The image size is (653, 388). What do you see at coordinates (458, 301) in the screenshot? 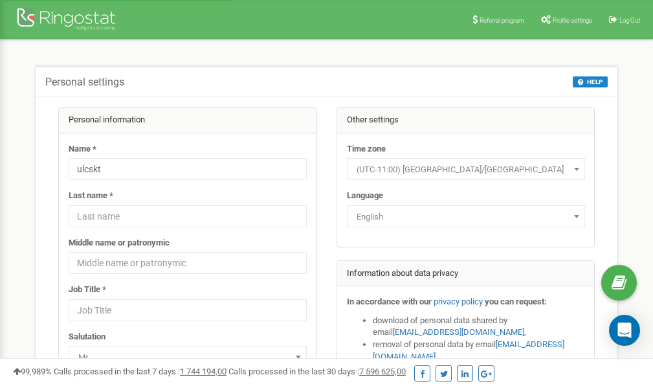
I see `a: privacy policy` at bounding box center [458, 301].